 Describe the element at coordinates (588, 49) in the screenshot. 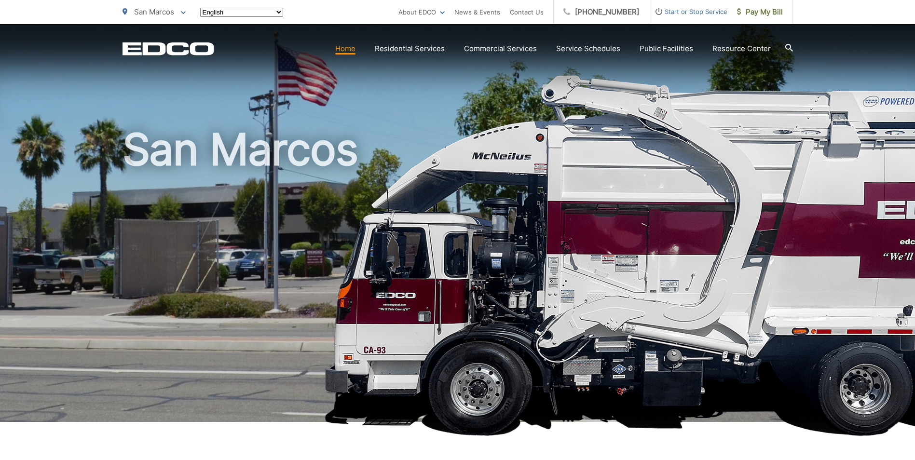

I see `a: Service Schedules` at that location.